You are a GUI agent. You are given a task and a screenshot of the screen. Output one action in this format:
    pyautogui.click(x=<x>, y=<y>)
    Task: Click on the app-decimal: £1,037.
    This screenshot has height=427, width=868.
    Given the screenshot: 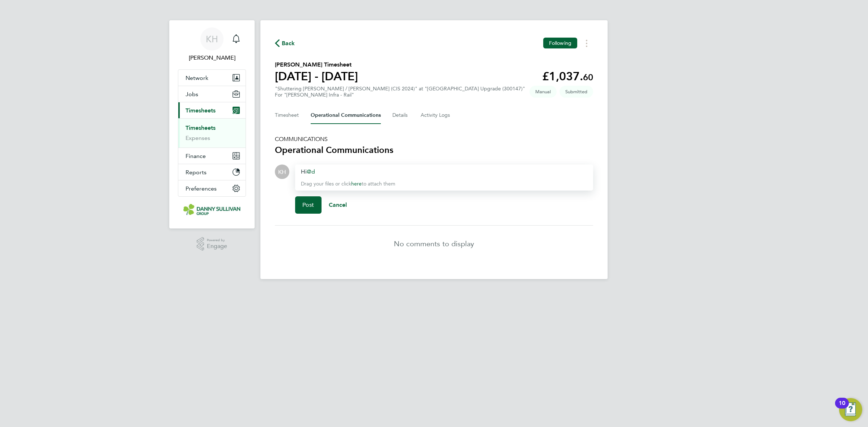 What is the action you would take?
    pyautogui.click(x=567, y=77)
    